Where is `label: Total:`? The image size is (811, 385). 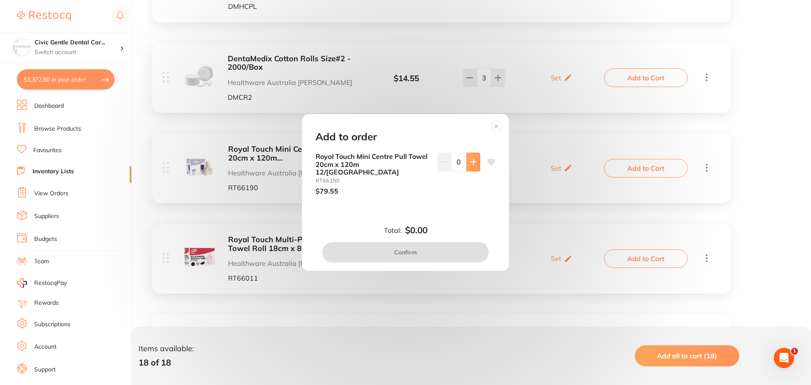
label: Total: is located at coordinates (393, 230).